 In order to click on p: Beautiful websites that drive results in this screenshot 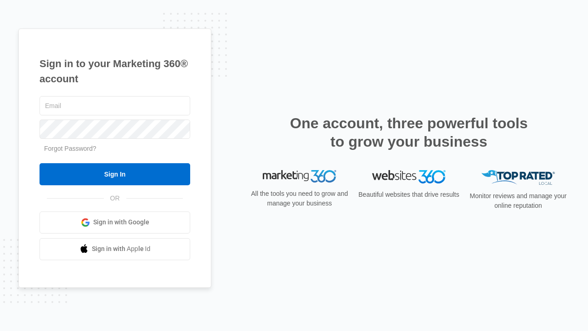, I will do `click(409, 194)`.